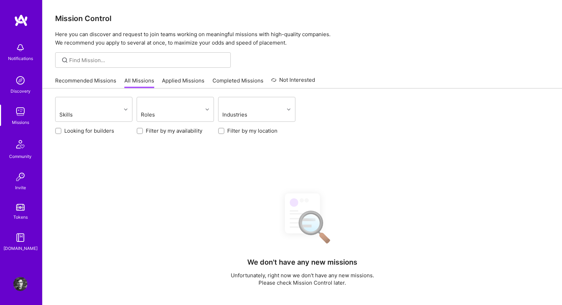 The image size is (562, 305). I want to click on div: Notifications, so click(20, 58).